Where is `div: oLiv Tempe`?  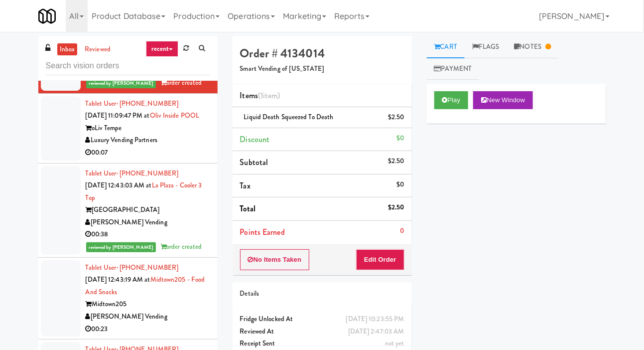 div: oLiv Tempe is located at coordinates (148, 128).